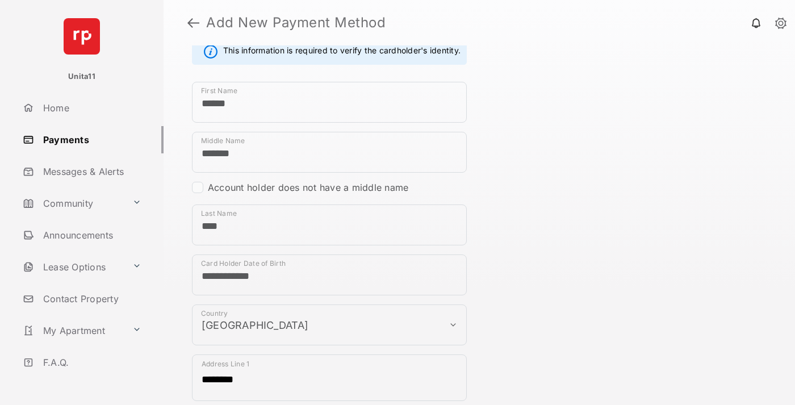  I want to click on a: My Apartment, so click(73, 331).